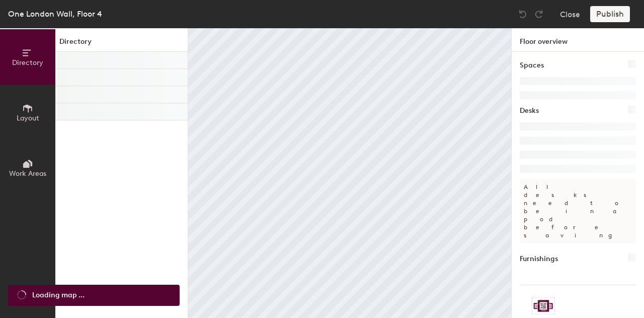 This screenshot has height=318, width=644. Describe the element at coordinates (543, 306) in the screenshot. I see `img: Sticker logo` at that location.